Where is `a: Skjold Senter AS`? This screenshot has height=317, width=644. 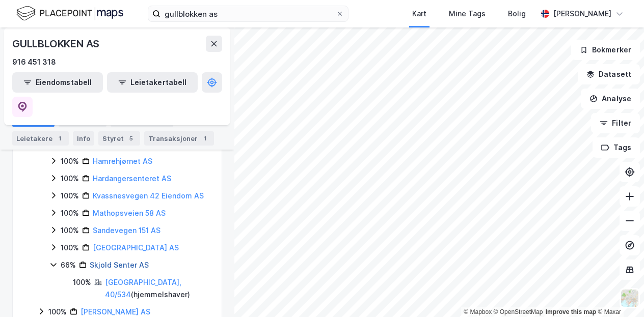
a: Skjold Senter AS is located at coordinates (119, 265).